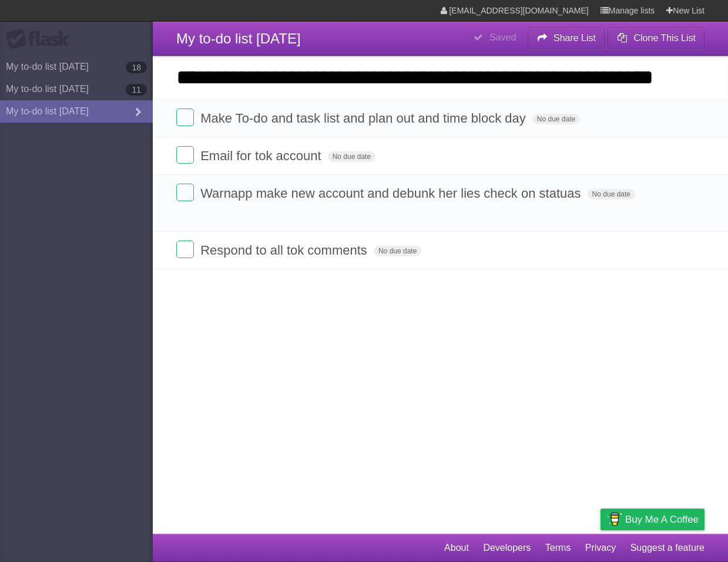 The image size is (728, 562). What do you see at coordinates (566, 38) in the screenshot?
I see `button: Share List` at bounding box center [566, 38].